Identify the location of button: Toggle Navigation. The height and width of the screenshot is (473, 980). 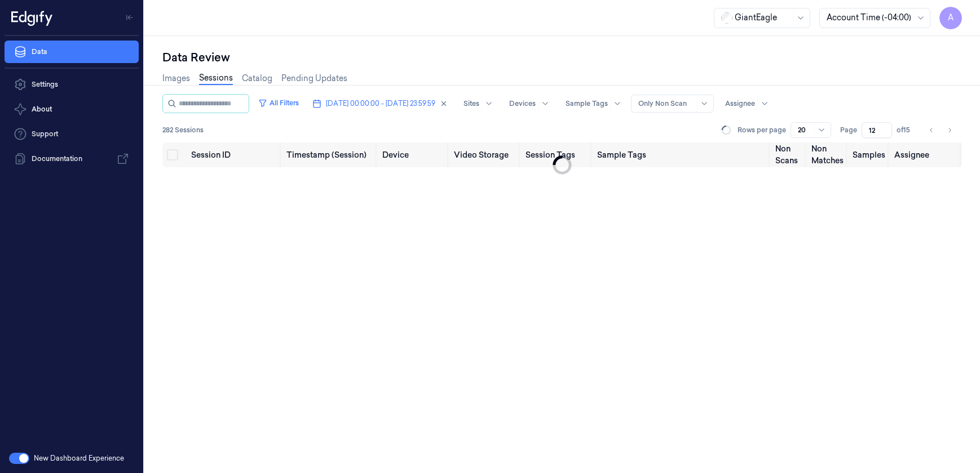
(129, 17).